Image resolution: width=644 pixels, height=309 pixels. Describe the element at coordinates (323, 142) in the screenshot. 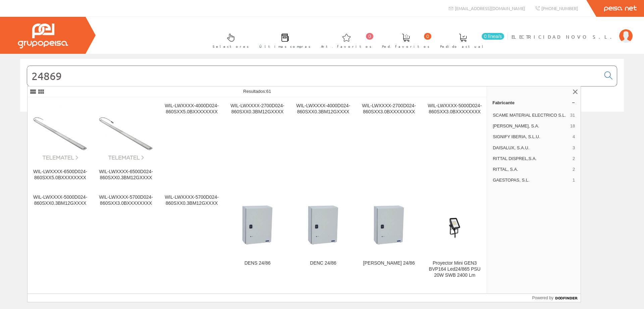

I see `a: WIL-LWXXXX-4000D024-860SXX0.3BM12GXXXX` at that location.